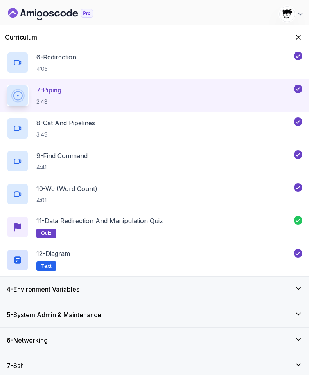 The width and height of the screenshot is (309, 375). I want to click on h3: 4 - Environment Variables, so click(43, 289).